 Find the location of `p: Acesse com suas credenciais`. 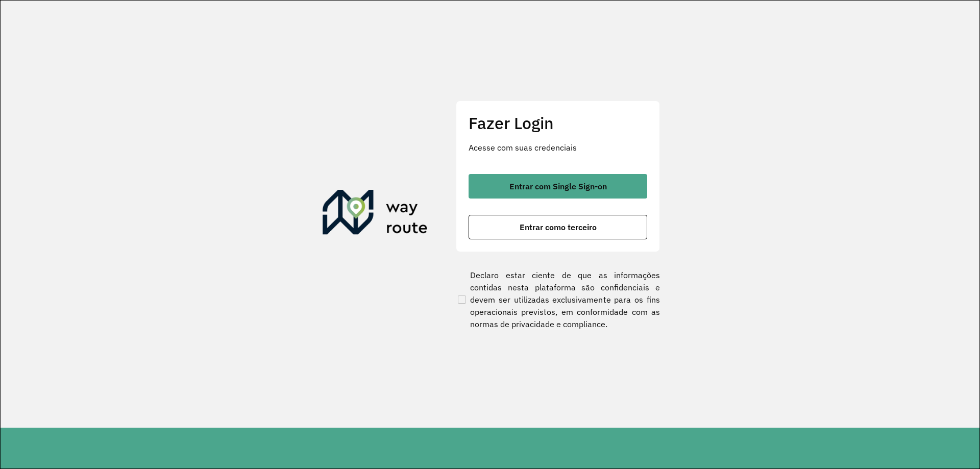

p: Acesse com suas credenciais is located at coordinates (558, 148).